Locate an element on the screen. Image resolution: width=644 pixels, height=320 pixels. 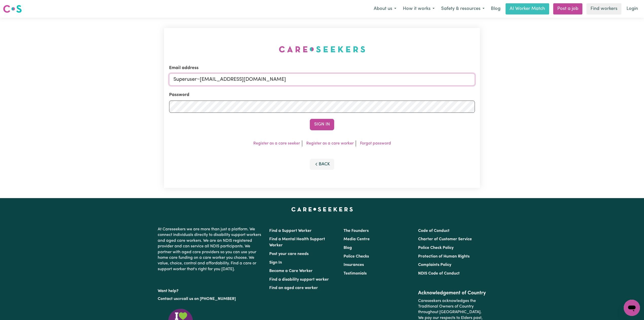
a: Police Checks is located at coordinates (356, 256).